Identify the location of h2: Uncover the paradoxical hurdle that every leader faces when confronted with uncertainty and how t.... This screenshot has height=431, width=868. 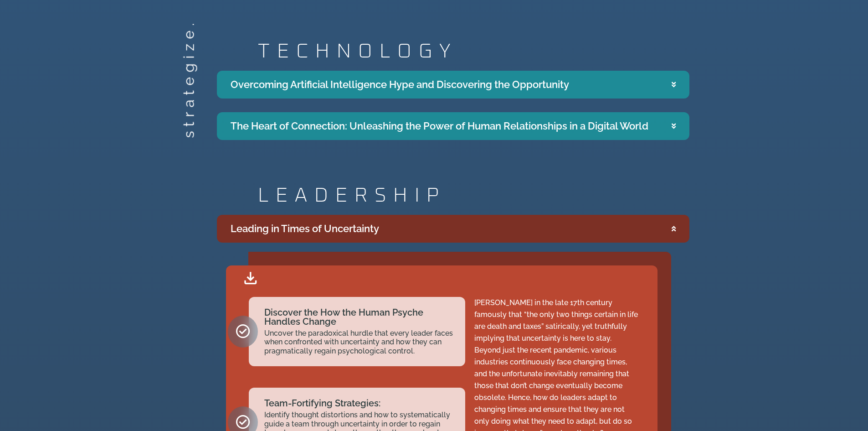
(360, 342).